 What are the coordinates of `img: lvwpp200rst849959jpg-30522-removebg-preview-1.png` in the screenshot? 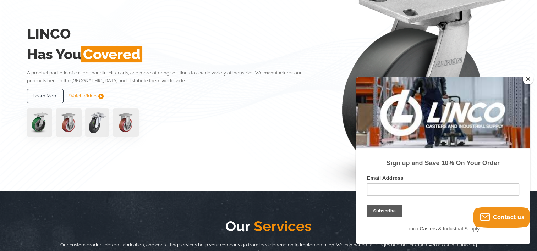 It's located at (97, 123).